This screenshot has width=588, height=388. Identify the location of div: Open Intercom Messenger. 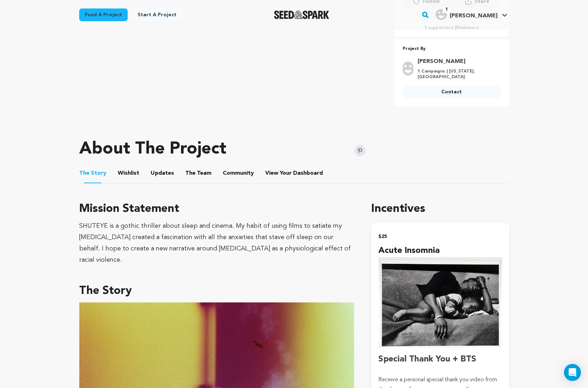
(573, 373).